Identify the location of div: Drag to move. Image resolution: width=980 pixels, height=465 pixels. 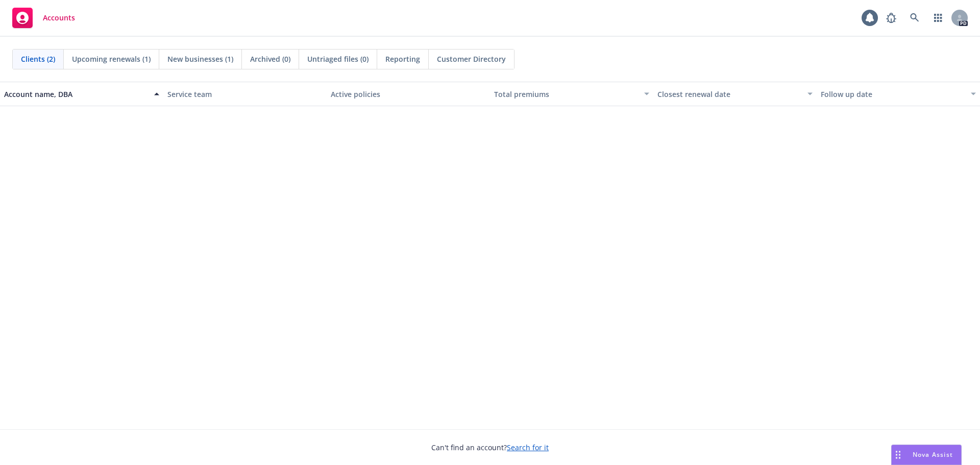
(898, 455).